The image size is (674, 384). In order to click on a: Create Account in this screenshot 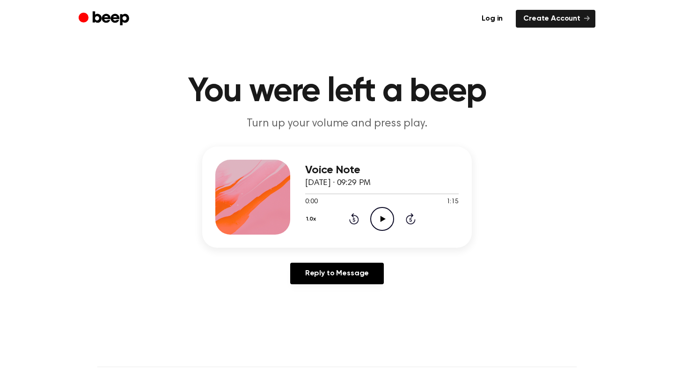, I will do `click(555, 19)`.